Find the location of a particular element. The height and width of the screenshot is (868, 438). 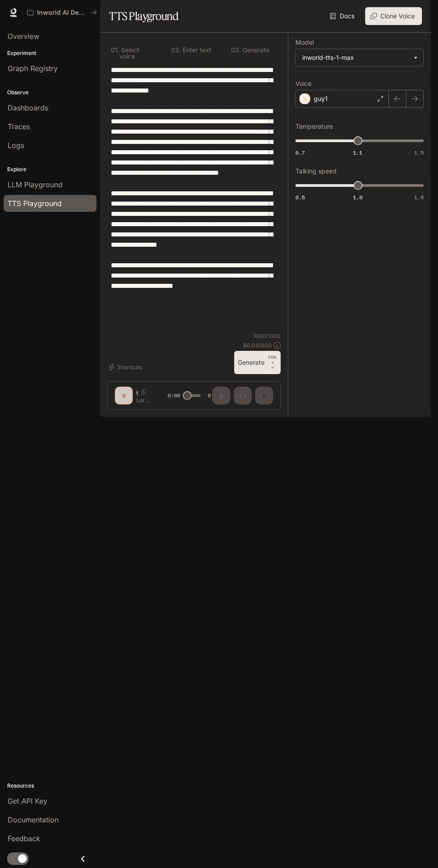

p: CTRL + is located at coordinates (273, 360).